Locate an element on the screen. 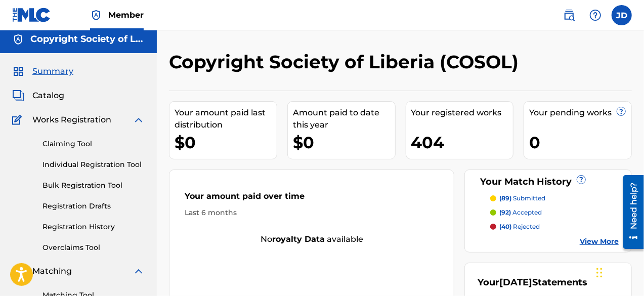  a: (40) rejected is located at coordinates (555, 227).